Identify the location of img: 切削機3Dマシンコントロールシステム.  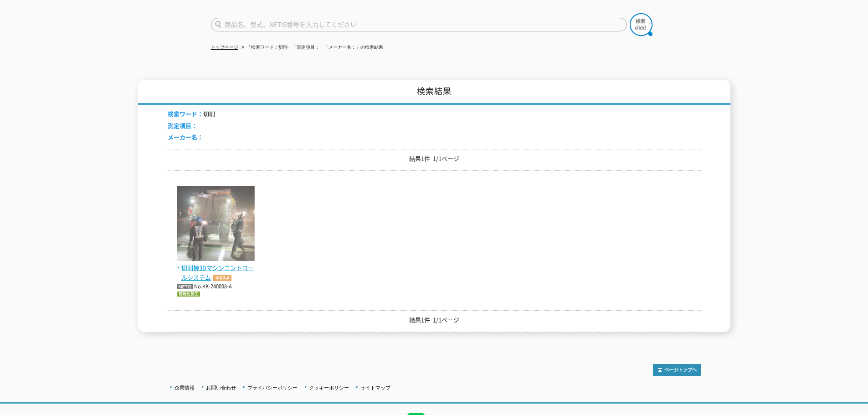
(216, 225).